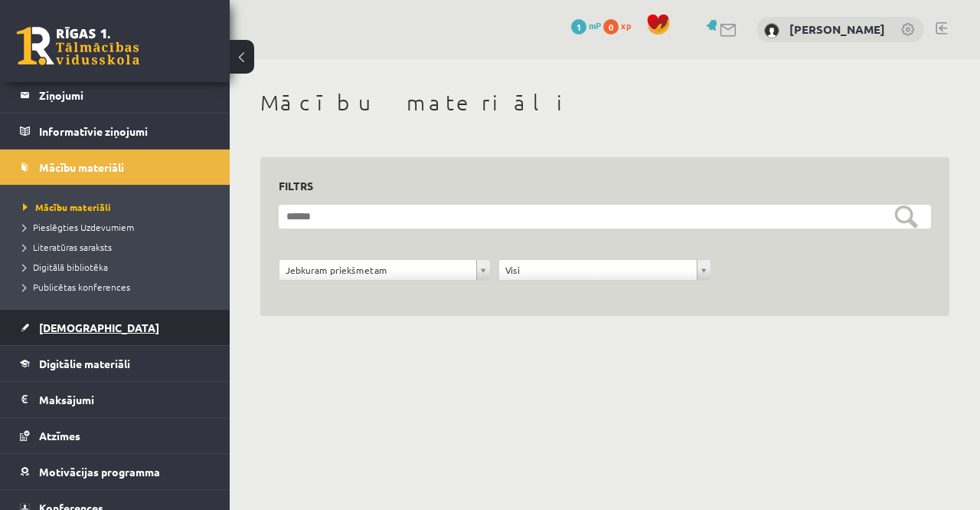 The image size is (980, 510). What do you see at coordinates (611, 27) in the screenshot?
I see `span: 0` at bounding box center [611, 27].